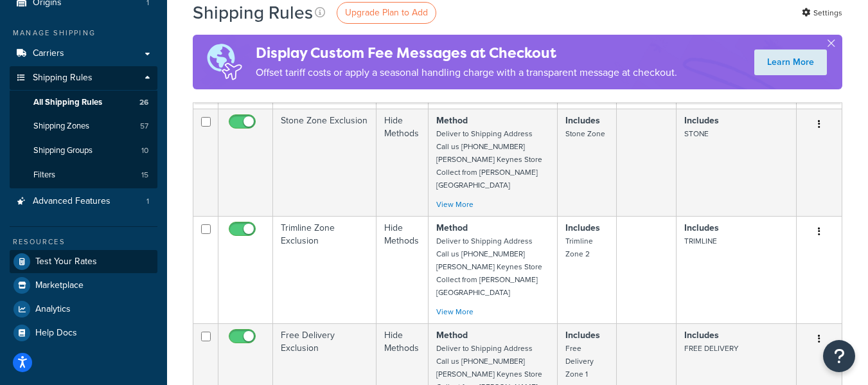 The height and width of the screenshot is (385, 868). Describe the element at coordinates (790, 63) in the screenshot. I see `a: Learn More` at that location.